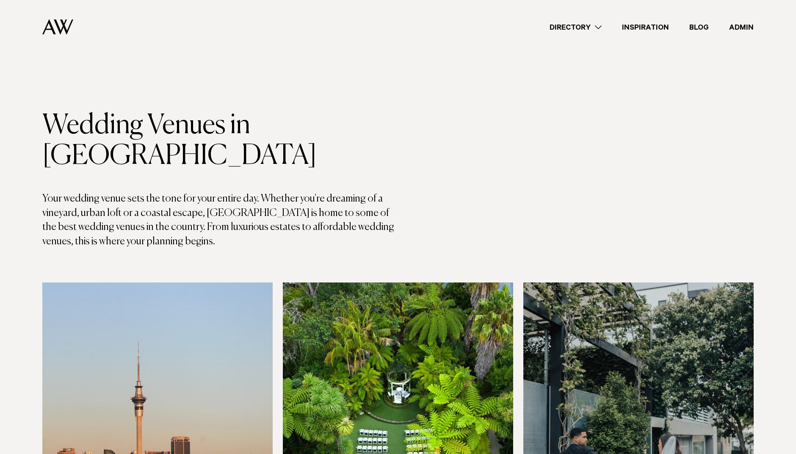  Describe the element at coordinates (220, 220) in the screenshot. I see `p: Your wedding venue sets the tone for your entire day. Whether you're dreaming of a vineyard, urba...` at that location.